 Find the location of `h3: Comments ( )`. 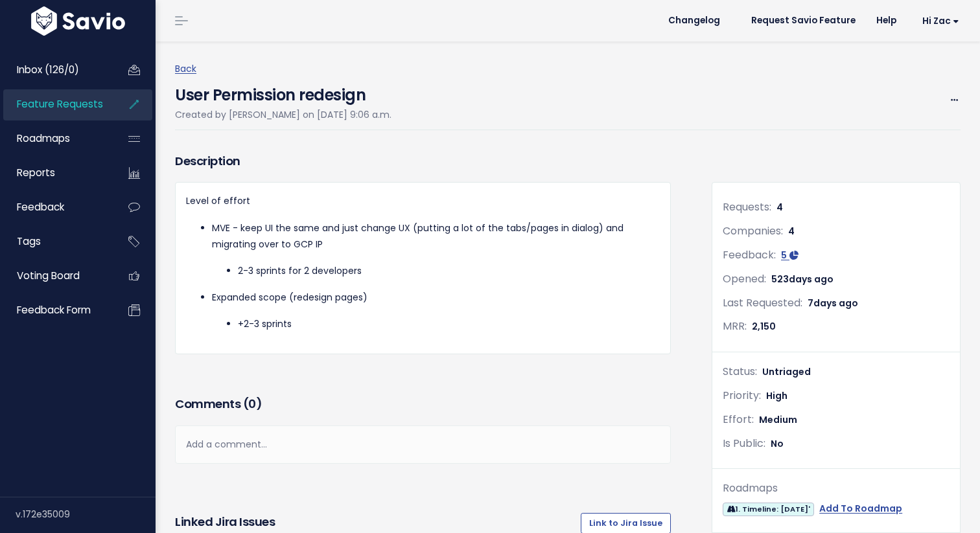

h3: Comments ( ) is located at coordinates (422, 404).